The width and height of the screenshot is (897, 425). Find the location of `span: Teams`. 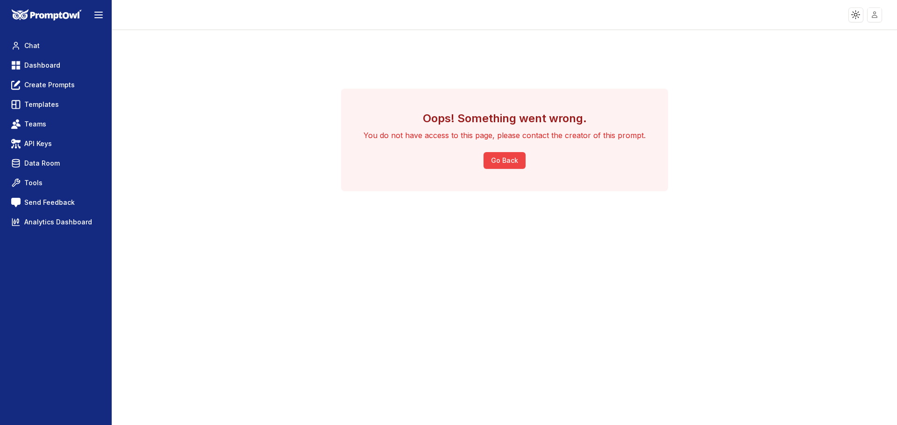

span: Teams is located at coordinates (35, 124).